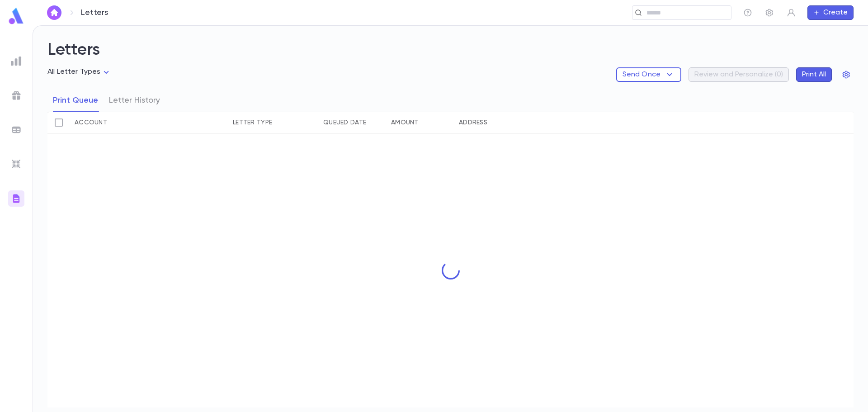  Describe the element at coordinates (642, 75) in the screenshot. I see `p: Send Once` at that location.